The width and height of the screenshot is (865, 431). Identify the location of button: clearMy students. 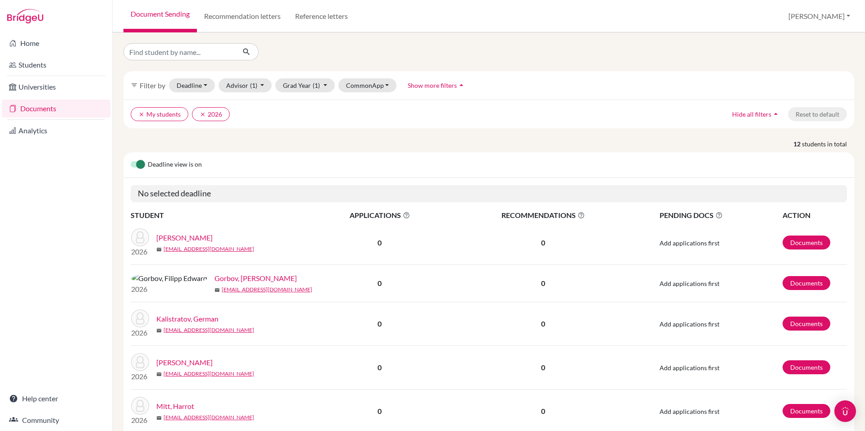
(159, 114).